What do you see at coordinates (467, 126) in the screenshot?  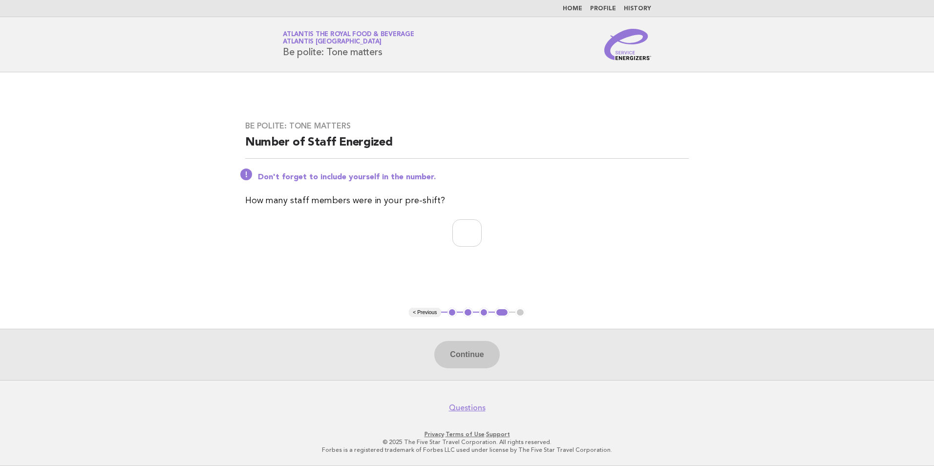 I see `h3: Be polite: Tone matters` at bounding box center [467, 126].